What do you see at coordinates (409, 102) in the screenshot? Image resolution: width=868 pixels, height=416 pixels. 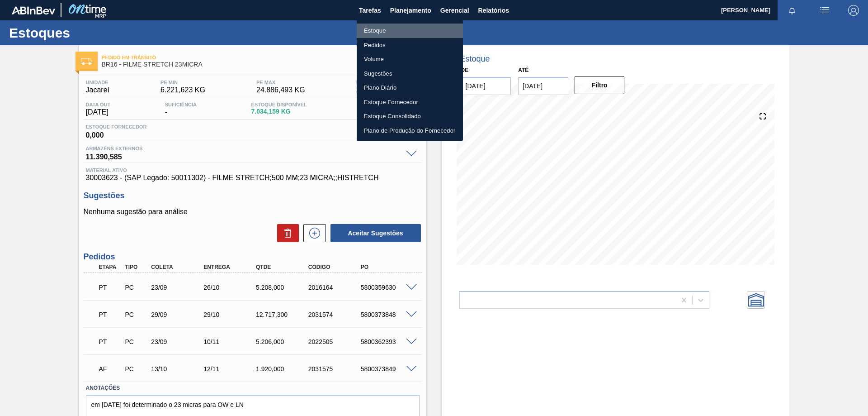 I see `a: Estoque Fornecedor` at bounding box center [409, 102].